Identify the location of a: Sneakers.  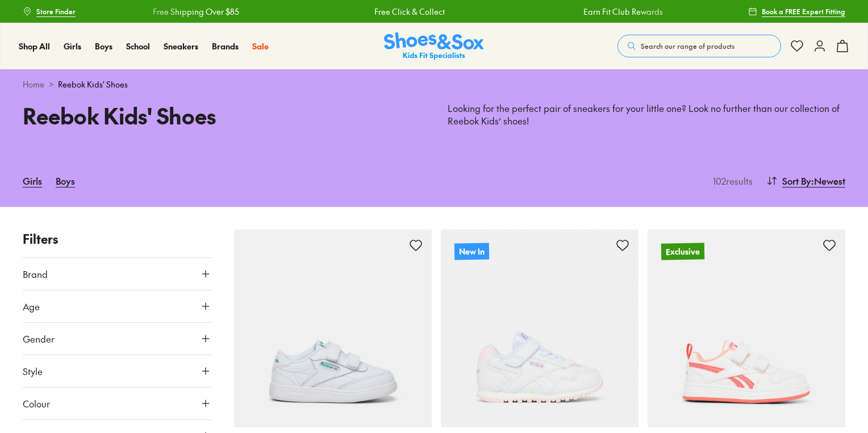
(181, 46).